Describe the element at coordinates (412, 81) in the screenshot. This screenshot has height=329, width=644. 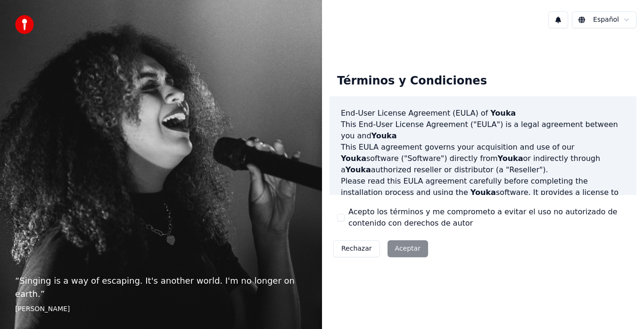
I see `div: Términos y Condiciones` at that location.